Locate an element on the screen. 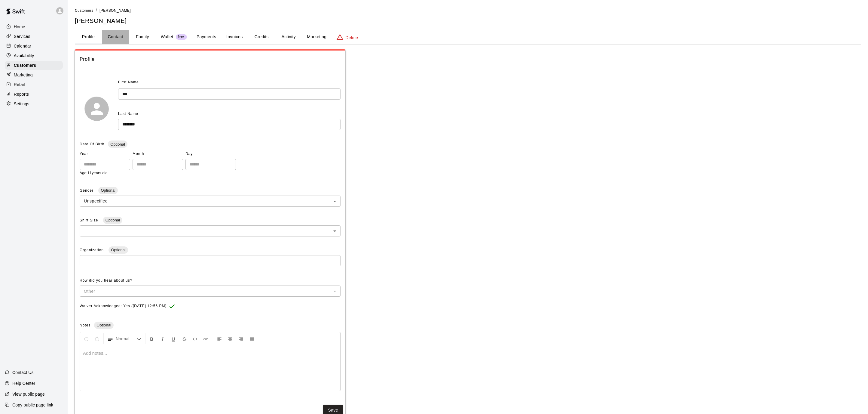 The width and height of the screenshot is (868, 414). button: Credits is located at coordinates (261, 37).